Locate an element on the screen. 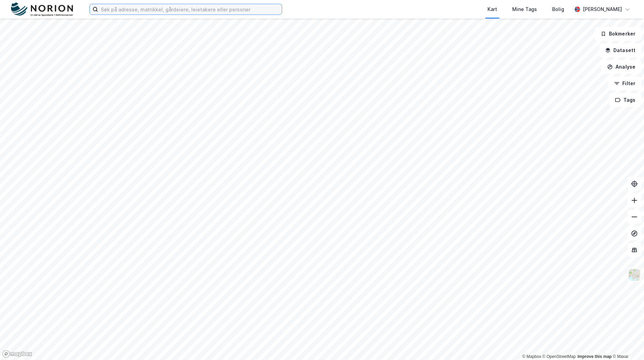  div: Bolig is located at coordinates (558, 10).